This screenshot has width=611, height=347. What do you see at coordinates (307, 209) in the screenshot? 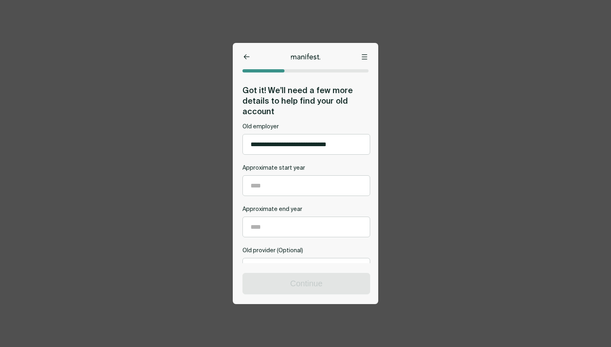
I see `label: Approximate end year` at bounding box center [307, 209].